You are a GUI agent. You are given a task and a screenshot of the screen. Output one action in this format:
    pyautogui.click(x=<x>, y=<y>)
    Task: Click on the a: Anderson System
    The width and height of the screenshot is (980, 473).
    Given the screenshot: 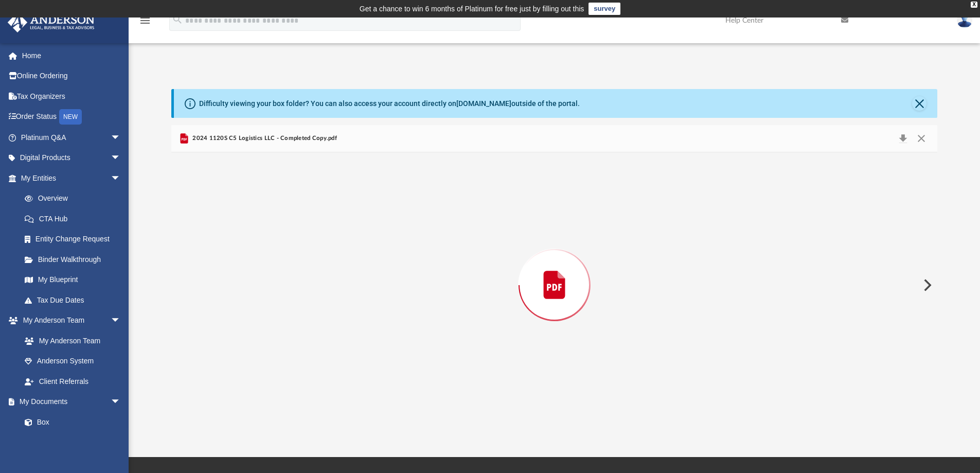 What is the action you would take?
    pyautogui.click(x=73, y=361)
    